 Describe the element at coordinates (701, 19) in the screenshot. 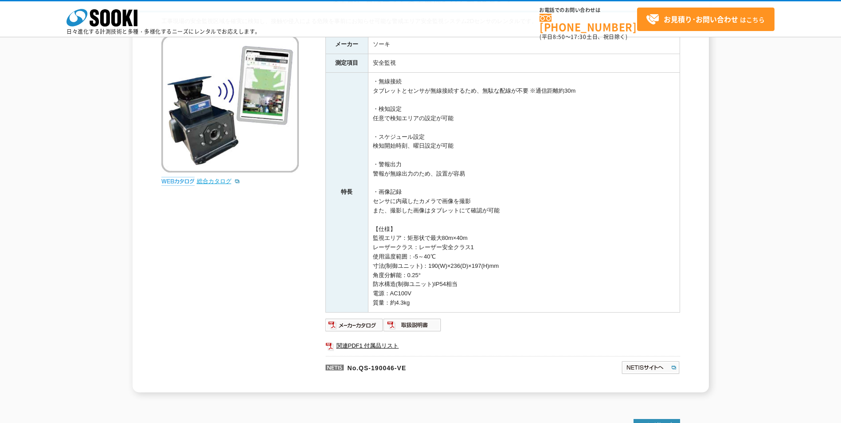

I see `strong: お見積り･お問い合わせ` at that location.